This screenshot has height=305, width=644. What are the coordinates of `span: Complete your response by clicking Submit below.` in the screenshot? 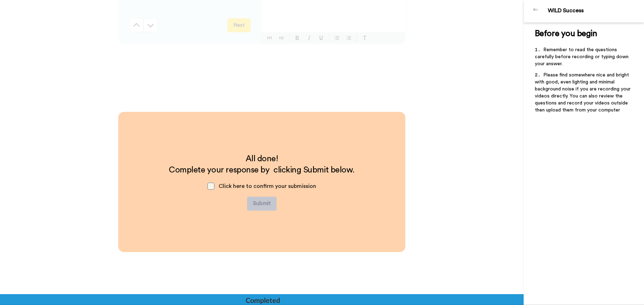 It's located at (262, 171).